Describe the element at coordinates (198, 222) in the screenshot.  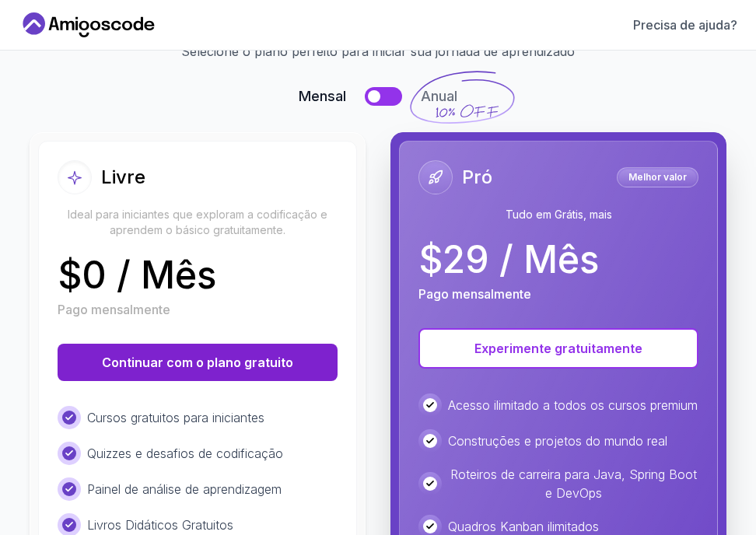
I see `p: Ideal para iniciantes que exploram a codificação e aprendem o básico gratuitamente.` at that location.